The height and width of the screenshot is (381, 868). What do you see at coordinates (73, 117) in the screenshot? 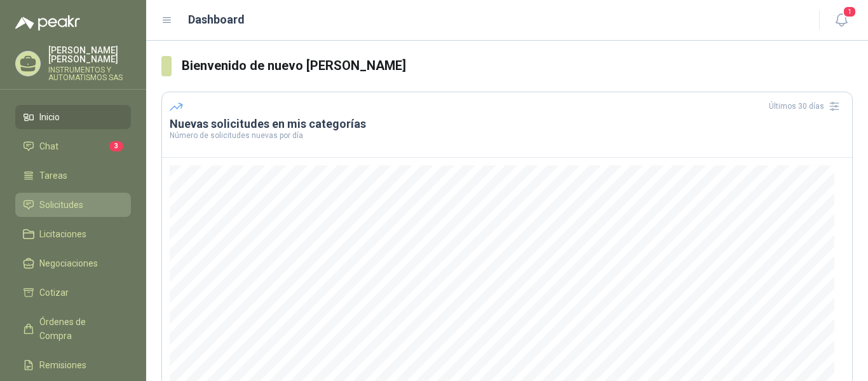
I see `a: Inicio` at bounding box center [73, 117].